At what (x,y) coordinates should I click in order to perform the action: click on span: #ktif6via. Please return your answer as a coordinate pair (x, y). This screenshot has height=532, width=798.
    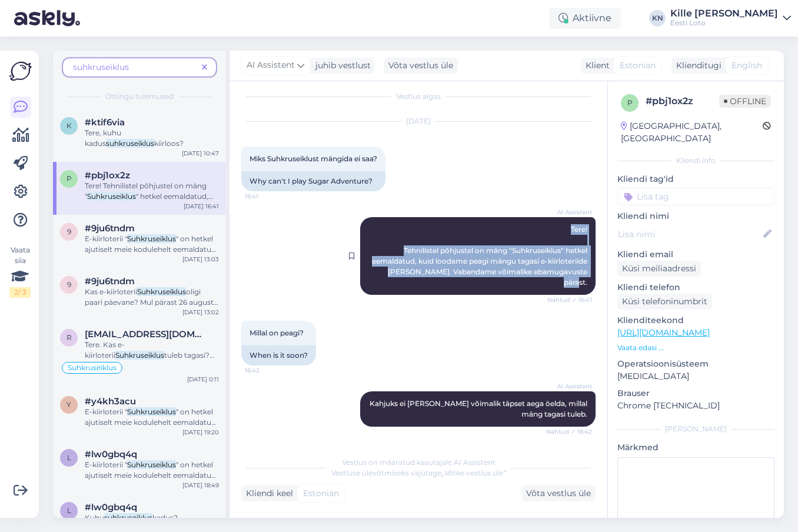
    Looking at the image, I should click on (104, 122).